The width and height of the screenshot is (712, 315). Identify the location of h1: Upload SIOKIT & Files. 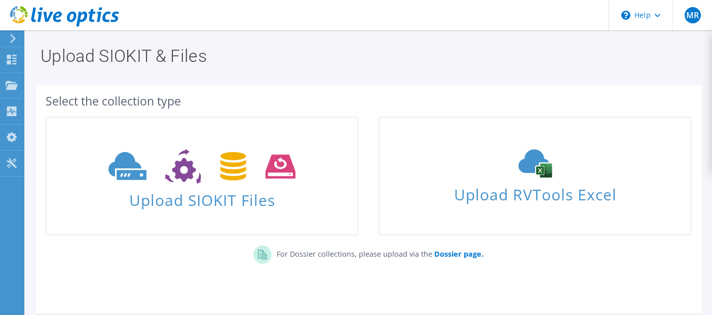
(366, 56).